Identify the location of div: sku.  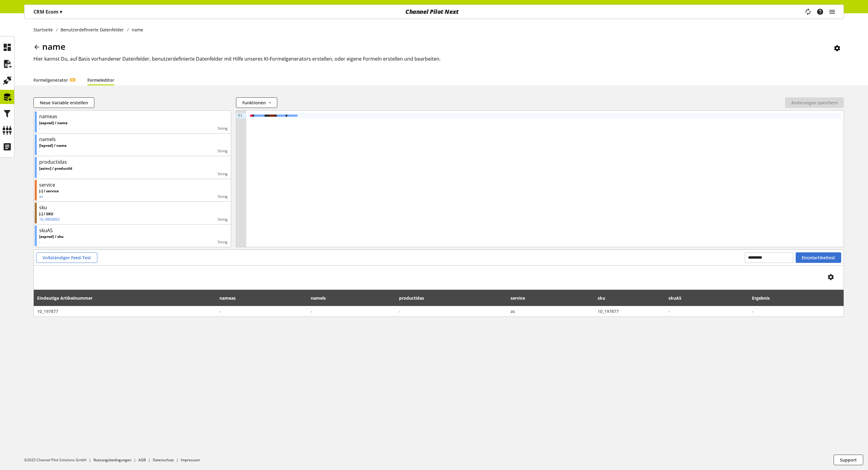
(43, 207).